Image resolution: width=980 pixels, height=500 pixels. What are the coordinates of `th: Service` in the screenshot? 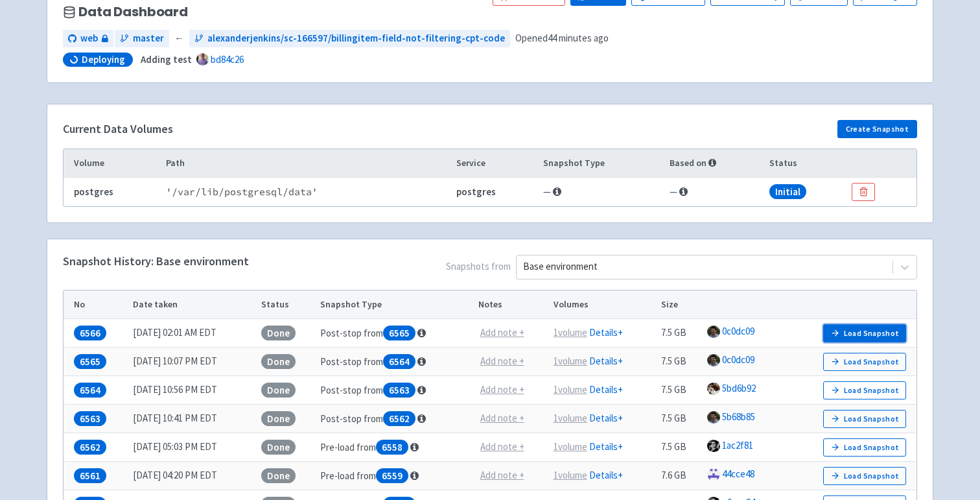 It's located at (495, 163).